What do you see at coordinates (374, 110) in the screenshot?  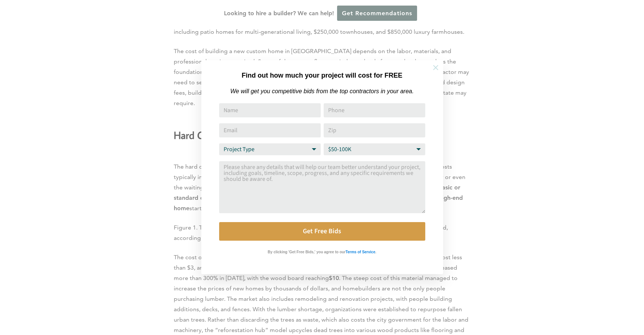 I see `input: Phone` at bounding box center [374, 110].